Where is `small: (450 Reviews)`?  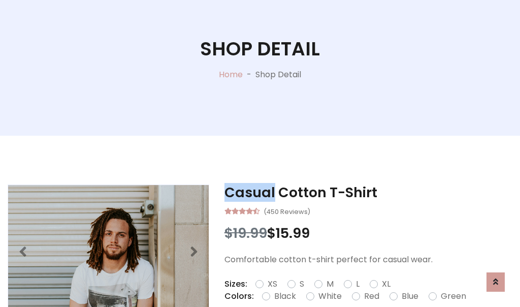 small: (450 Reviews) is located at coordinates (287, 211).